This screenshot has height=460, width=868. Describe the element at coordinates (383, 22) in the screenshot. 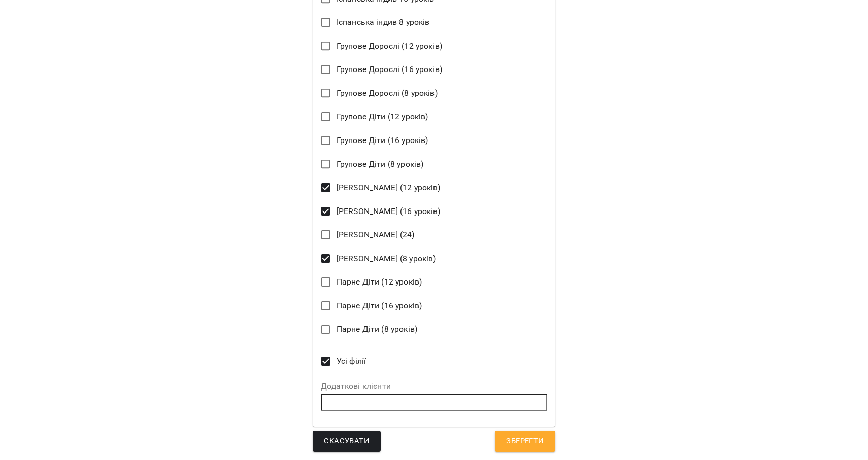

I see `span: Іспанська індив 8 уроків` at that location.